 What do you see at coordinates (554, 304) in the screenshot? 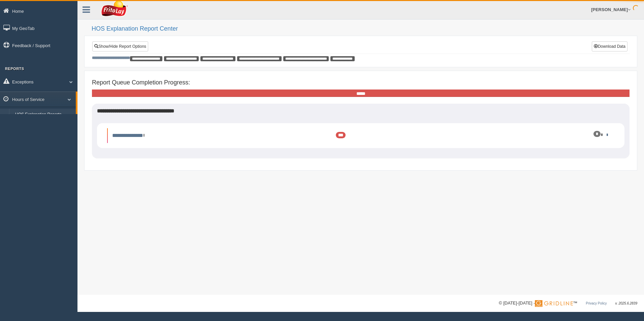
I see `img: Gridline` at bounding box center [554, 304].